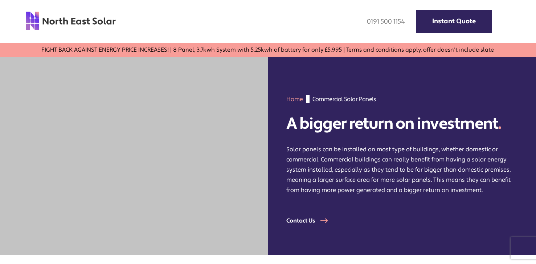 Image resolution: width=536 pixels, height=264 pixels. Describe the element at coordinates (345, 99) in the screenshot. I see `span: Commercial Solar Panels` at that location.